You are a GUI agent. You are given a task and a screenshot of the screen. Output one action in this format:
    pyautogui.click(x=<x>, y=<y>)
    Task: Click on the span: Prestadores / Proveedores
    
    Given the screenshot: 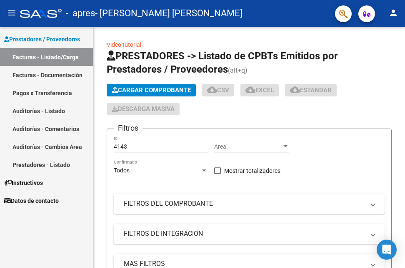 What is the action you would take?
    pyautogui.click(x=42, y=39)
    